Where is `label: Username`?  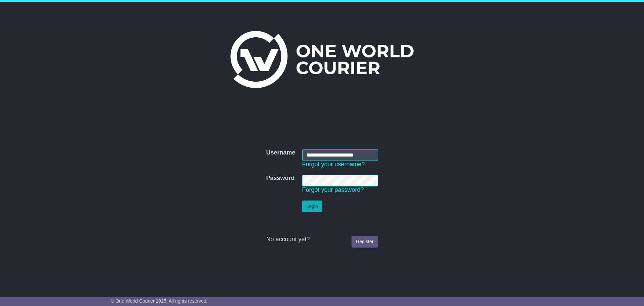 label: Username is located at coordinates (281, 153).